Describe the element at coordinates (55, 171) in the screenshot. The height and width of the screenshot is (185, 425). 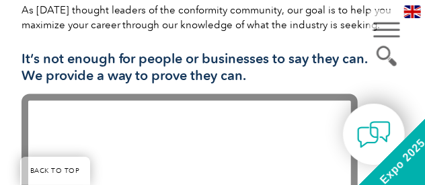
I see `a: BACK TO TOP` at that location.